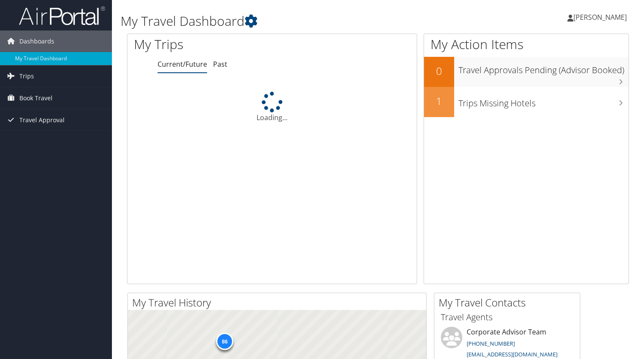 This screenshot has width=644, height=359. Describe the element at coordinates (507, 318) in the screenshot. I see `h3: Travel Agents` at that location.